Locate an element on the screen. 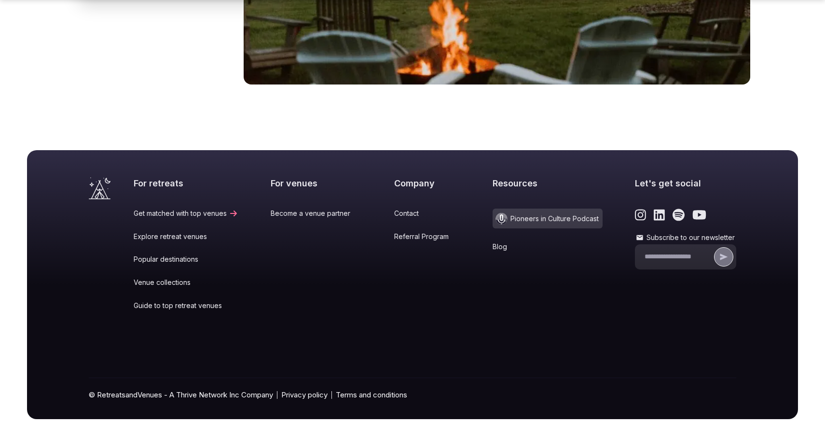 The width and height of the screenshot is (825, 423). a: Guide to top retreat venues is located at coordinates (186, 306).